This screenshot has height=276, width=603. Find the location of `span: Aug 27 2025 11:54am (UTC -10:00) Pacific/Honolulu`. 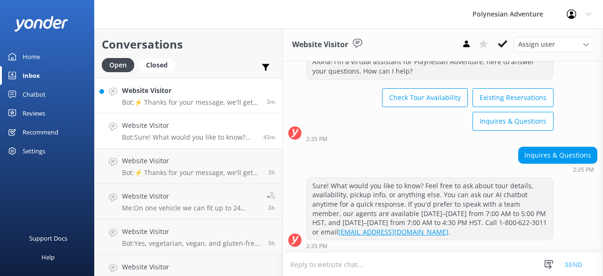

span: Aug 27 2025 11:54am (UTC -10:00) Pacific/Honolulu is located at coordinates (271, 207).